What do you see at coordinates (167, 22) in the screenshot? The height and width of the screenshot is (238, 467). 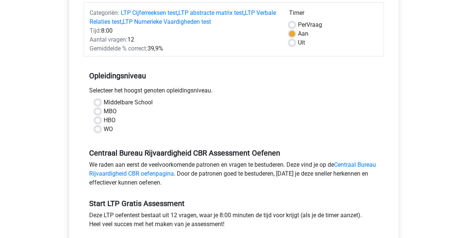 I see `a: LTP Numerieke Vaardigheden test` at bounding box center [167, 22].